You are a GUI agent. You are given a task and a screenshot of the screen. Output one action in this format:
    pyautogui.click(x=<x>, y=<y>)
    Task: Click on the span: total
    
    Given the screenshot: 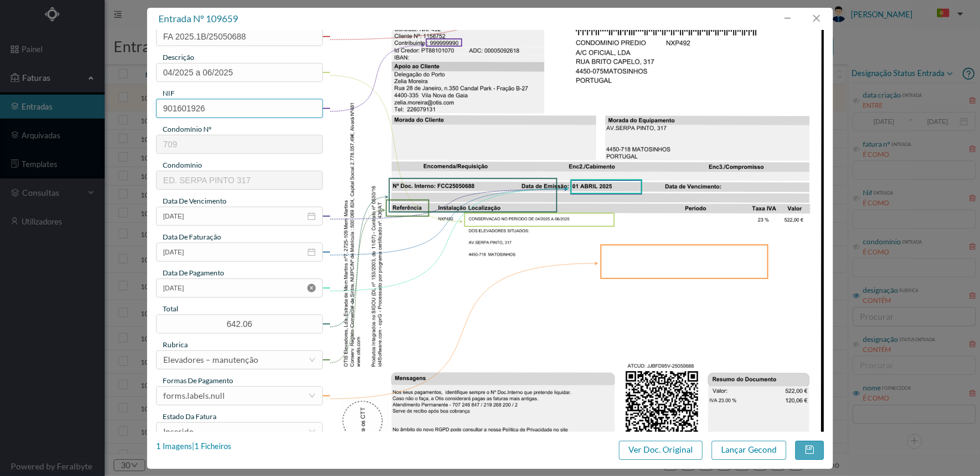 What is the action you would take?
    pyautogui.click(x=171, y=308)
    